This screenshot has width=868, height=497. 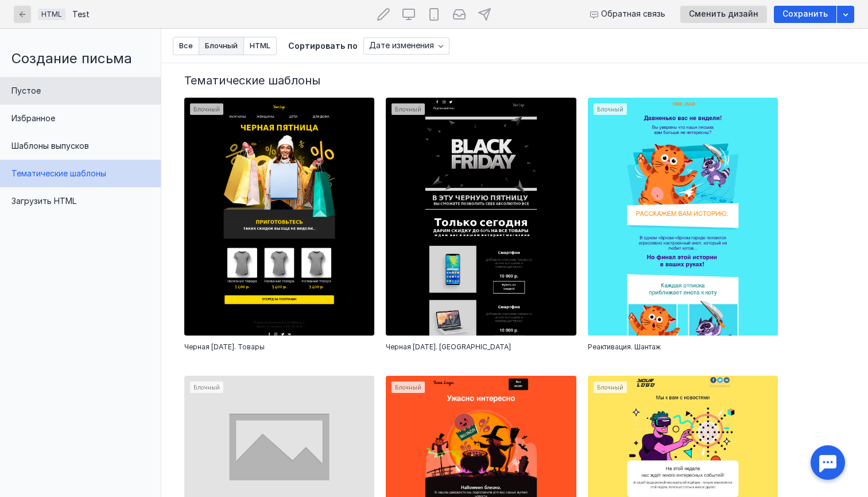 I want to click on button: Сменить дизайн, so click(x=723, y=14).